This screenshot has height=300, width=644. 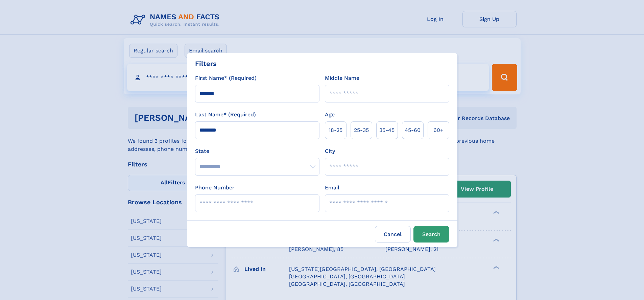 What do you see at coordinates (342, 78) in the screenshot?
I see `label: Middle Name` at bounding box center [342, 78].